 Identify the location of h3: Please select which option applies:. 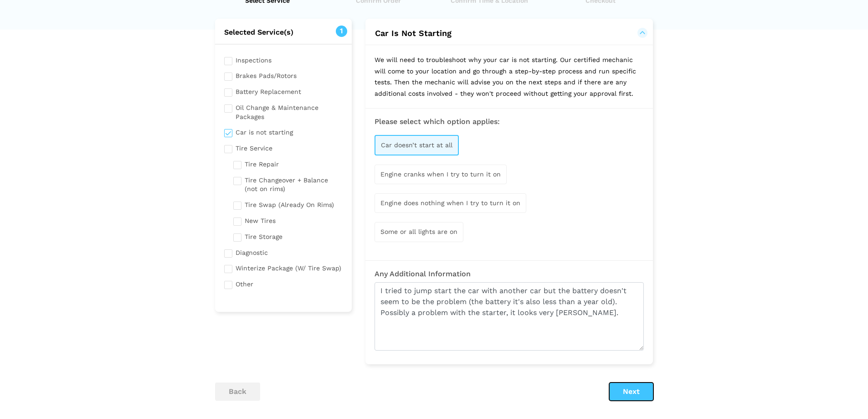
(509, 122).